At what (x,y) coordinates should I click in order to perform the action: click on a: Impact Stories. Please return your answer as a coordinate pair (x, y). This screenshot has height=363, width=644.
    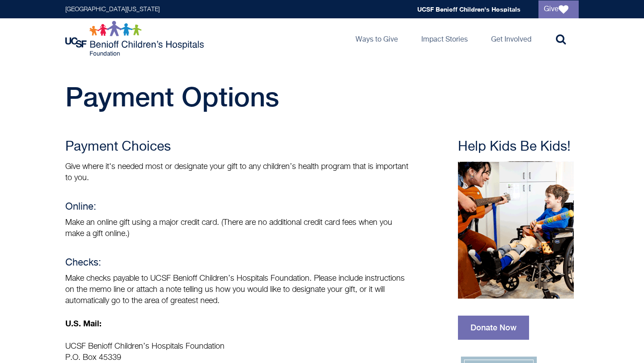
    Looking at the image, I should click on (444, 39).